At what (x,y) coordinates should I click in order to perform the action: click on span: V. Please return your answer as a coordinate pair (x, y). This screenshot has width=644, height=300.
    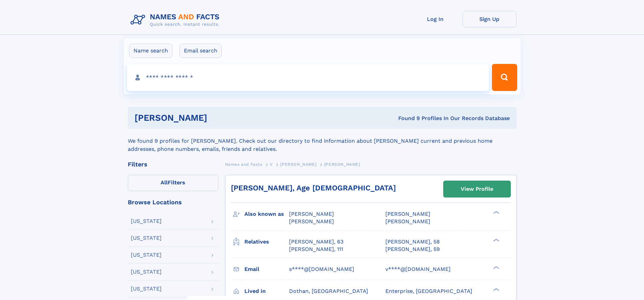
    Looking at the image, I should click on (271, 164).